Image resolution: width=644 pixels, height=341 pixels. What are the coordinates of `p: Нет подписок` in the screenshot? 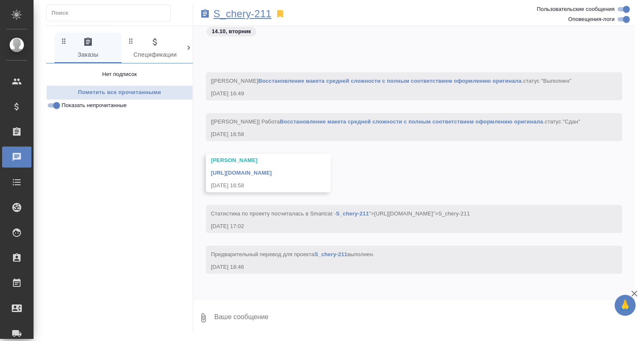 It's located at (120, 75).